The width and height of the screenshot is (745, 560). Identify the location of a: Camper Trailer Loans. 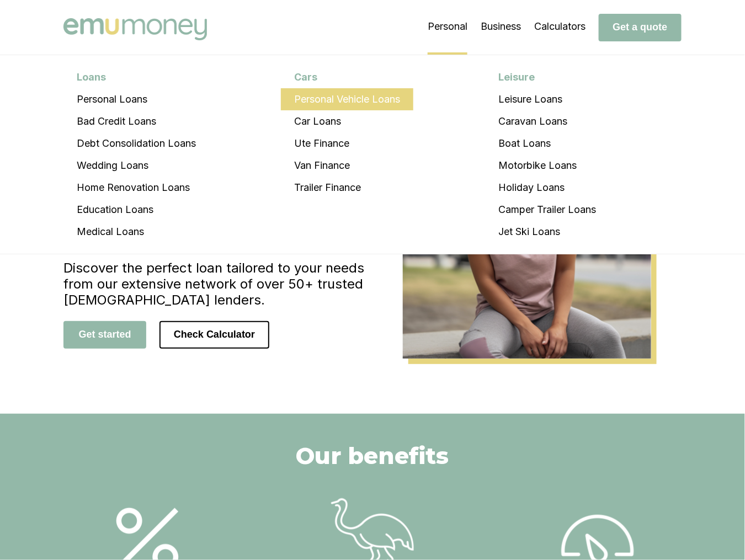
(547, 209).